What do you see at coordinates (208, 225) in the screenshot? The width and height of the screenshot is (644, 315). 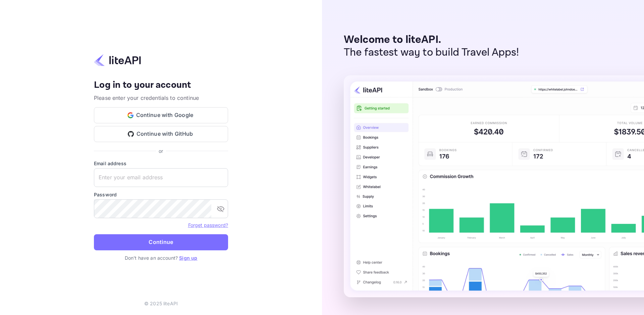 I see `a: Forget password?` at bounding box center [208, 225].